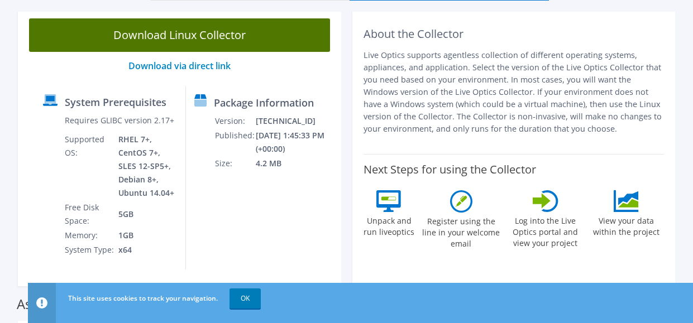 This screenshot has height=323, width=693. I want to click on td: Memory:, so click(91, 236).